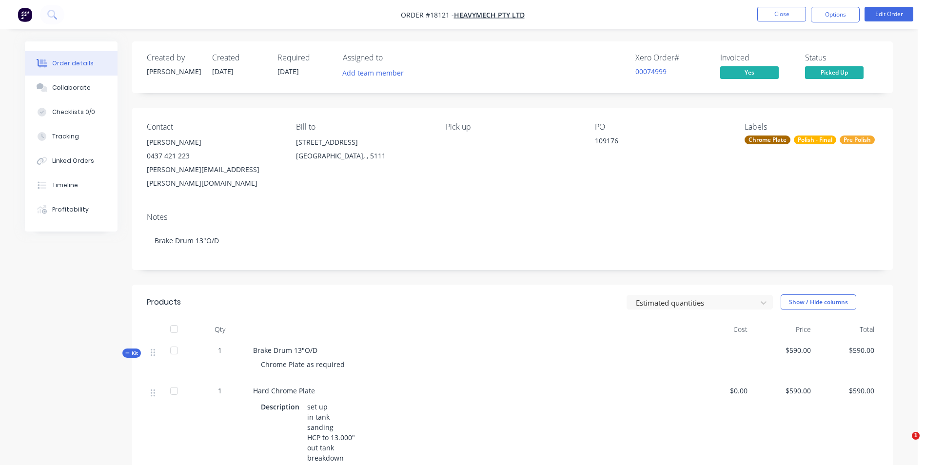 The height and width of the screenshot is (465, 925). I want to click on button: Collaborate, so click(71, 88).